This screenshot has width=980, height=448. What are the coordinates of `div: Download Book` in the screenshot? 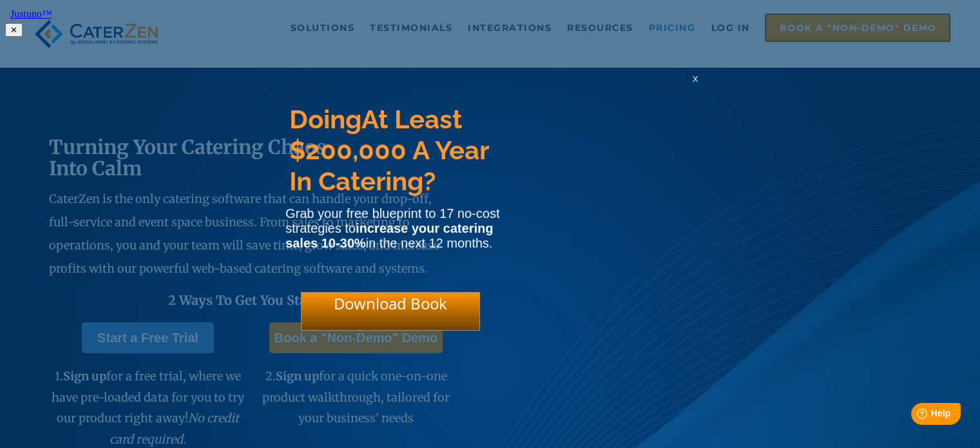 It's located at (391, 311).